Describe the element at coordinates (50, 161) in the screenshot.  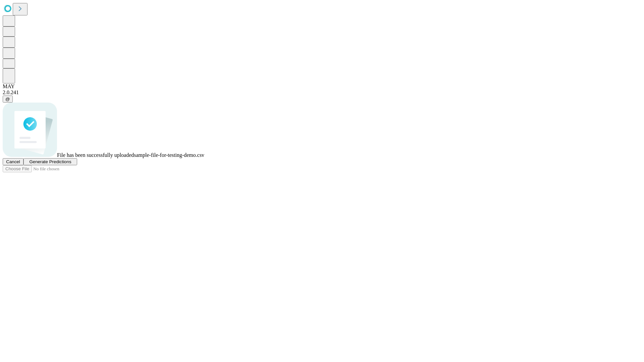
I see `span: Generate Predictions` at that location.